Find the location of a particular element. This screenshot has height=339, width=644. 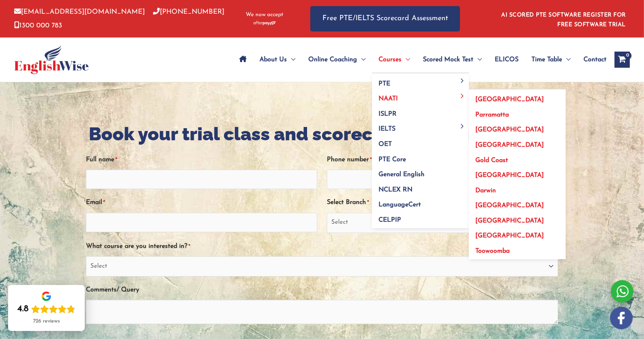

a: Darwin is located at coordinates (517, 188).